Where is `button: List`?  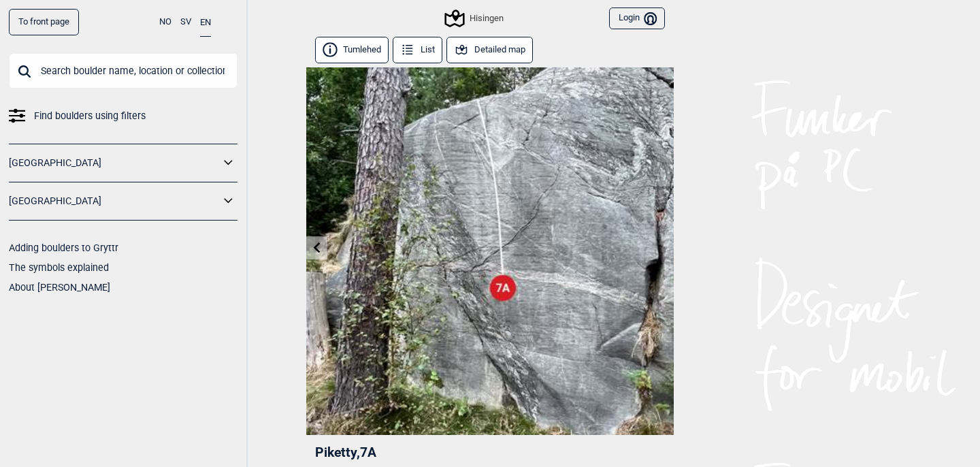 button: List is located at coordinates (417, 50).